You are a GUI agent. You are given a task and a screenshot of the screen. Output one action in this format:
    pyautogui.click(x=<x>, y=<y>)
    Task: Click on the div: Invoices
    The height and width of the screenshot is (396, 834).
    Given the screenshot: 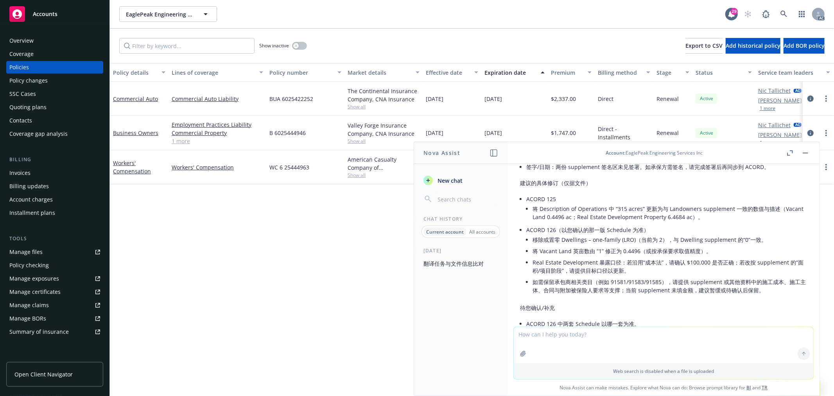 What is the action you would take?
    pyautogui.click(x=20, y=173)
    